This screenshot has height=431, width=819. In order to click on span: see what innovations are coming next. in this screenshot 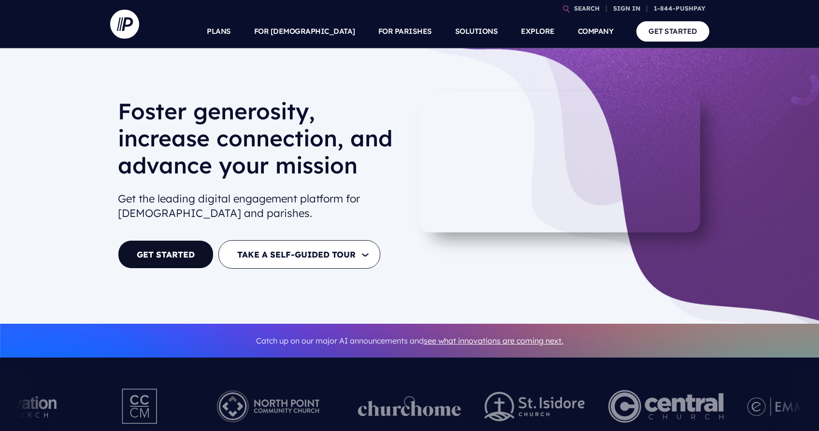, I will do `click(493, 341)`.